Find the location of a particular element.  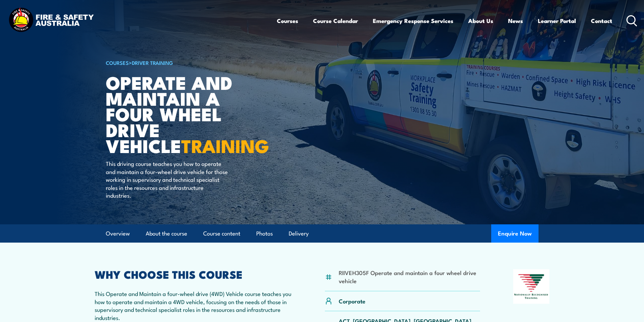

p: This Operate and Maintain a four-wheel drive (4WD) Vehicle course teaches you how to operate and ... is located at coordinates (194, 306).